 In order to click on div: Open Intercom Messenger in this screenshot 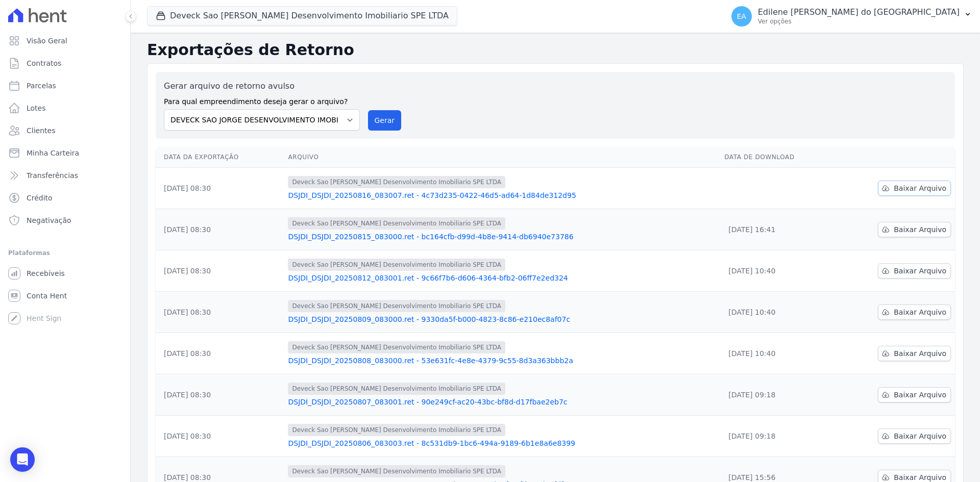, I will do `click(23, 460)`.